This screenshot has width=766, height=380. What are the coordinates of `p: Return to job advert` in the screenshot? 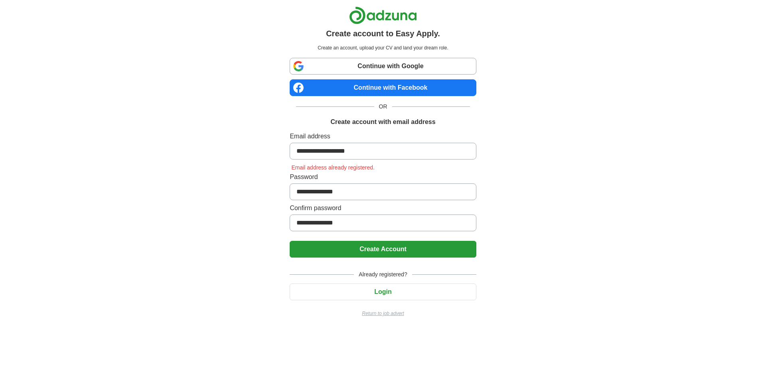 It's located at (382, 313).